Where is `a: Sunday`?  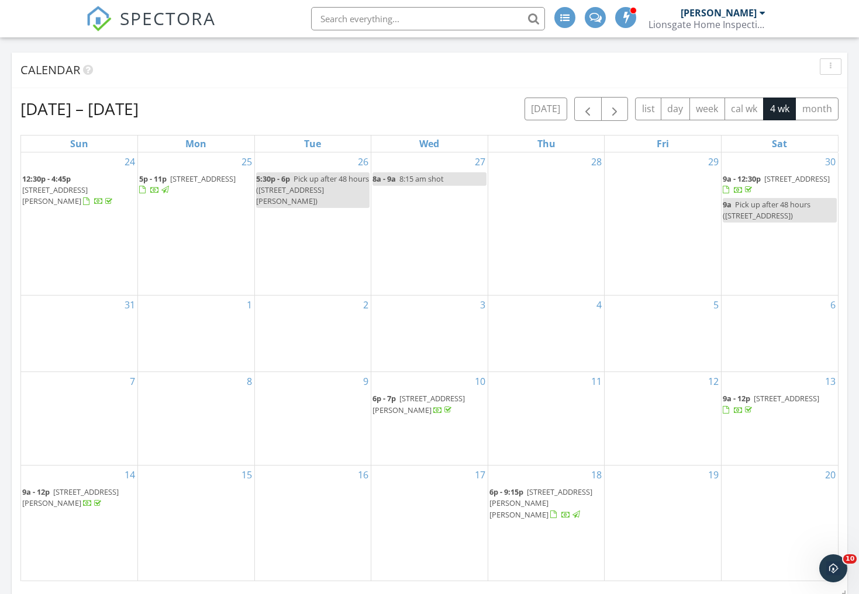
a: Sunday is located at coordinates (79, 144).